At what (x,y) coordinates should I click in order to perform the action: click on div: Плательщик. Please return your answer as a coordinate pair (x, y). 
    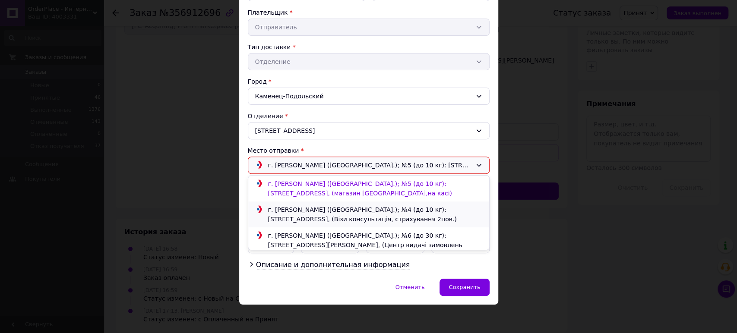
    Looking at the image, I should click on (369, 13).